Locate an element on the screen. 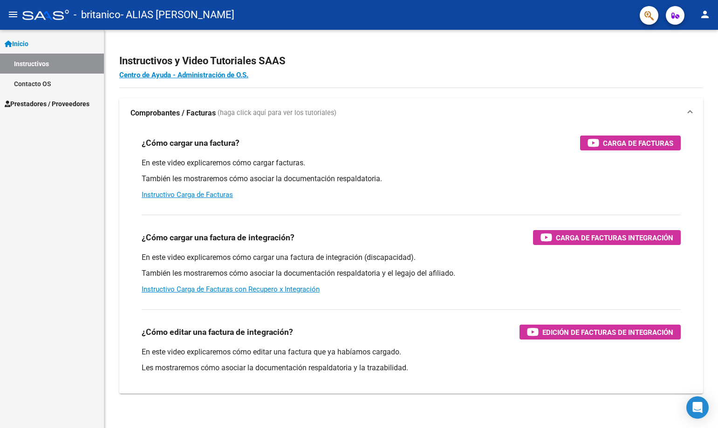 Image resolution: width=718 pixels, height=428 pixels. p: También les mostraremos cómo asociar la documentación respaldatoria y el legajo del afiliado. is located at coordinates (411, 274).